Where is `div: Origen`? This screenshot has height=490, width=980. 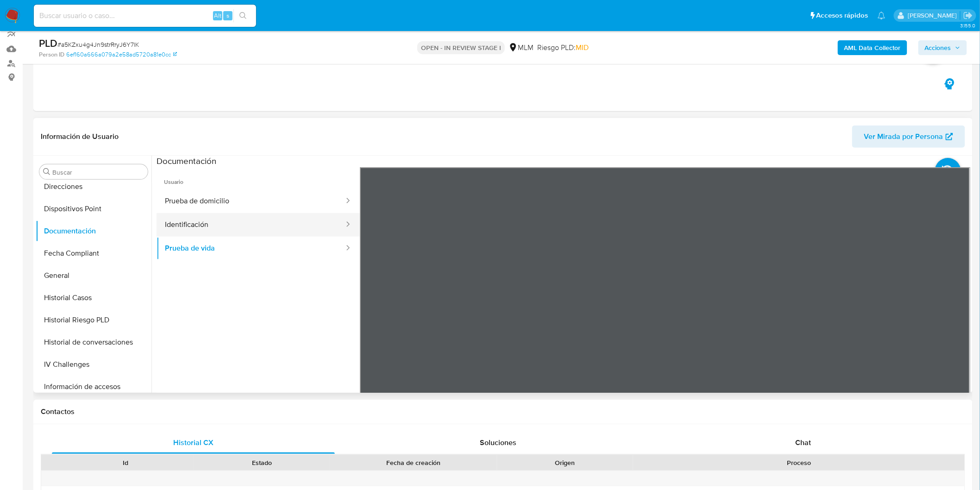 div: Origen is located at coordinates (565, 462).